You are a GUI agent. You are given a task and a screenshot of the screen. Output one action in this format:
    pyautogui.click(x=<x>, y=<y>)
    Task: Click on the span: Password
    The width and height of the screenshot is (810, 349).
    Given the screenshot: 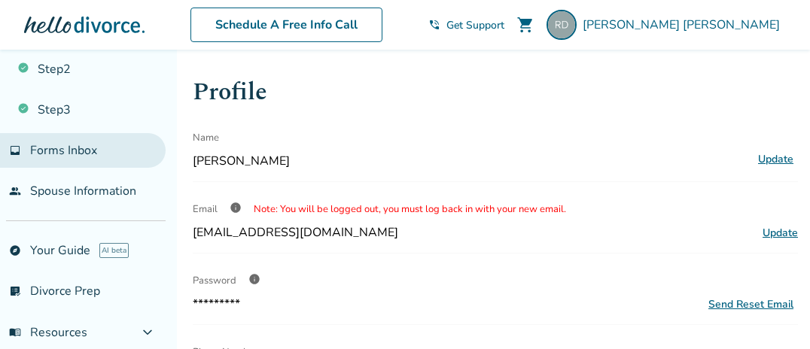 What is the action you would take?
    pyautogui.click(x=215, y=281)
    